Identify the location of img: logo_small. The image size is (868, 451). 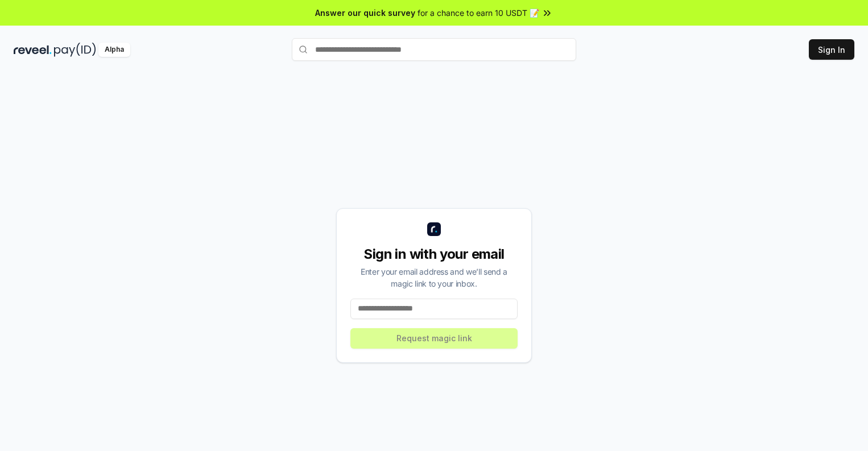
(434, 229).